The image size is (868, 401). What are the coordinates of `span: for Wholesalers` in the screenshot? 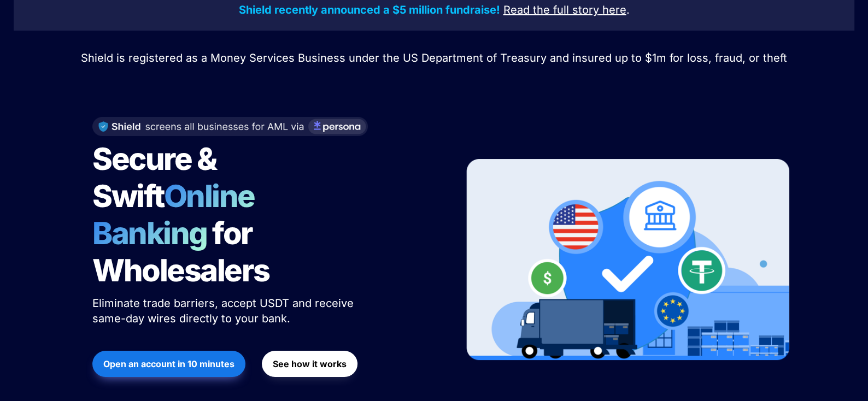 It's located at (181, 252).